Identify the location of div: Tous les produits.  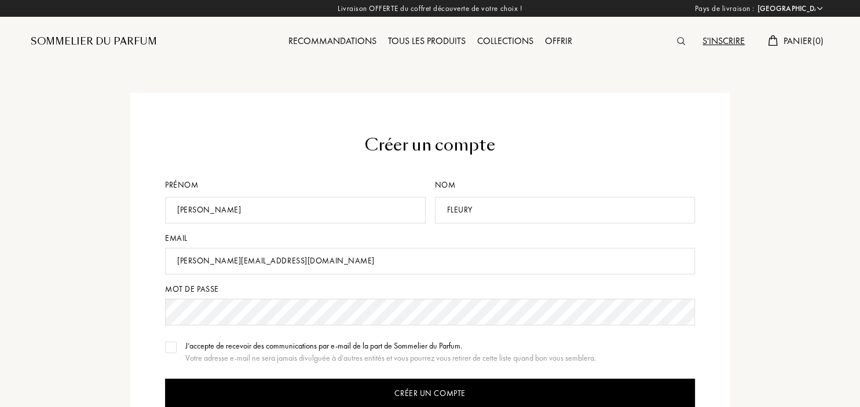
(427, 42).